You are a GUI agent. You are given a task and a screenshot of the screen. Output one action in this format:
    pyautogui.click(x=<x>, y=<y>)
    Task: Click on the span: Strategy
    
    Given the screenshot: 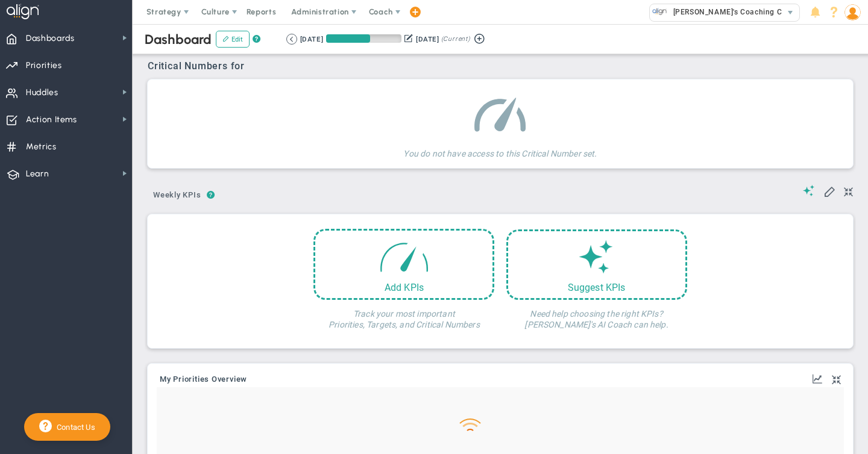 What is the action you would take?
    pyautogui.click(x=164, y=12)
    